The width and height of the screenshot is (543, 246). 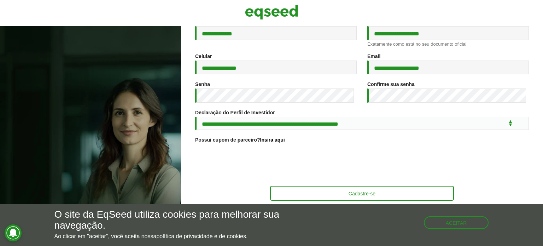 What do you see at coordinates (391, 84) in the screenshot?
I see `label: Confirme sua senha` at bounding box center [391, 84].